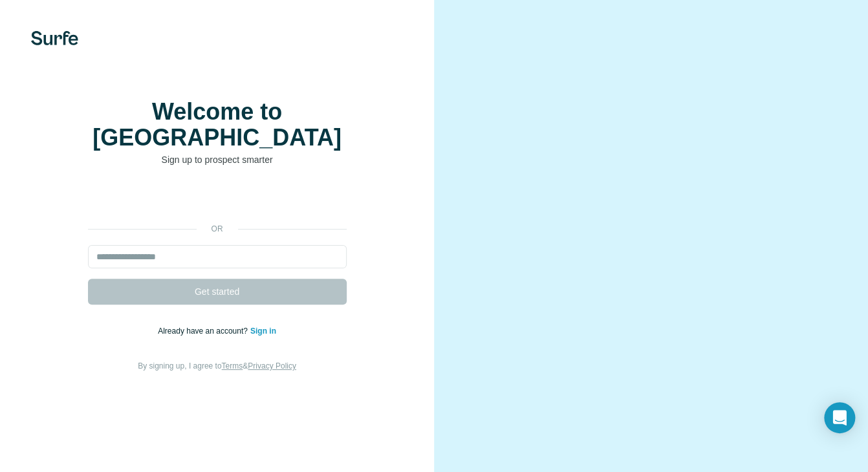 The width and height of the screenshot is (868, 472). Describe the element at coordinates (272, 366) in the screenshot. I see `a: Privacy Policy` at that location.